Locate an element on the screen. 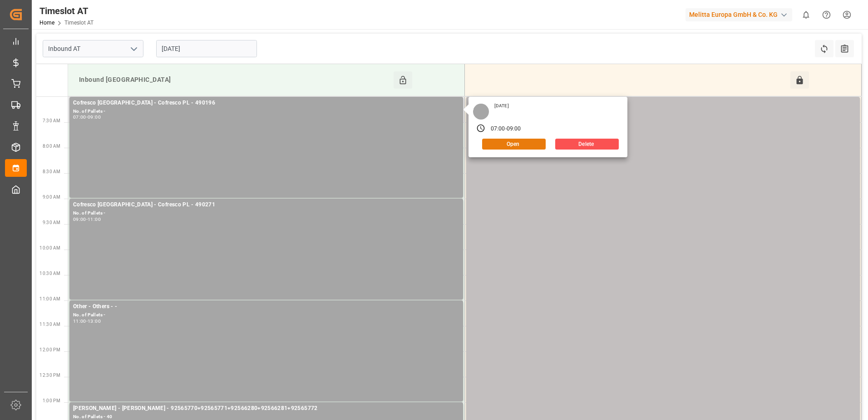  span: 8:30 AM is located at coordinates (52, 171).